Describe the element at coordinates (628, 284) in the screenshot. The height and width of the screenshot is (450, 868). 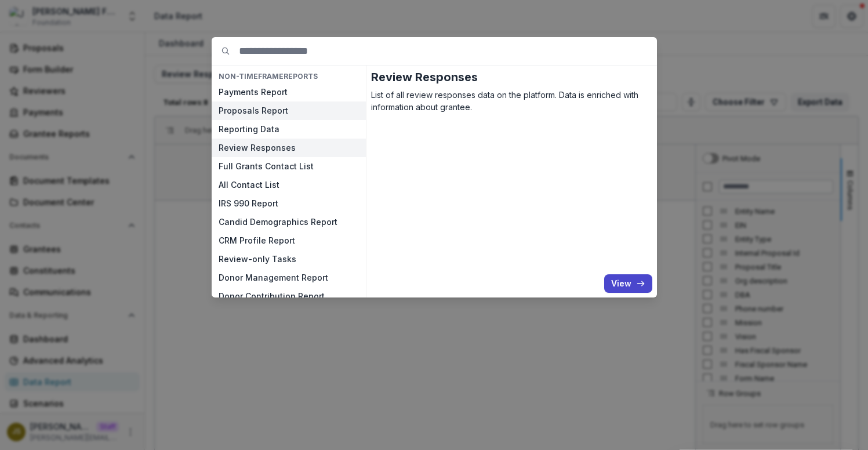
I see `button: View` at that location.